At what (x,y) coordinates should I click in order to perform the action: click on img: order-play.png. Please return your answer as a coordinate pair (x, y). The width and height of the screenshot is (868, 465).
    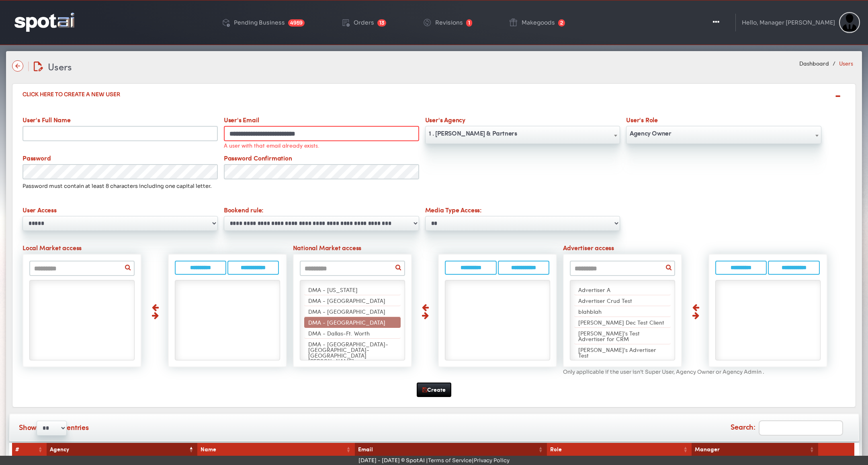
    Looking at the image, I should click on (345, 23).